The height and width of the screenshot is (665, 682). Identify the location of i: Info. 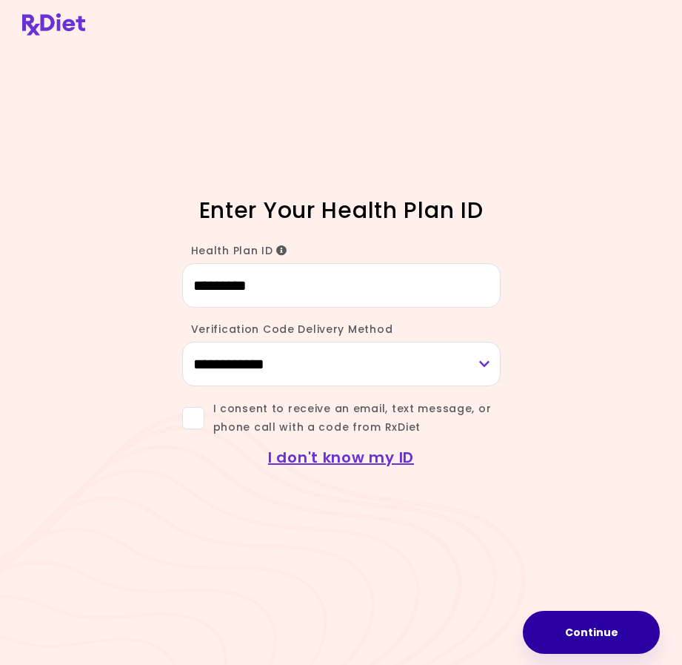
(282, 250).